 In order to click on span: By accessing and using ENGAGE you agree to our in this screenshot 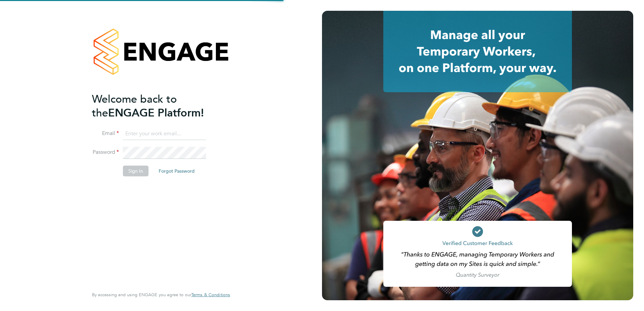, I will do `click(161, 295)`.